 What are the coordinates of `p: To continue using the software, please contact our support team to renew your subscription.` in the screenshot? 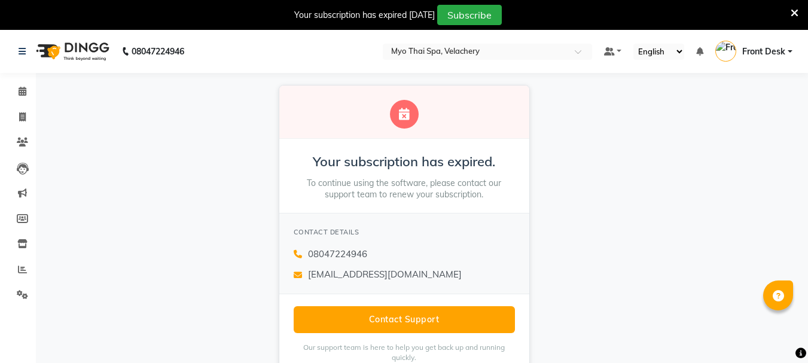 It's located at (404, 189).